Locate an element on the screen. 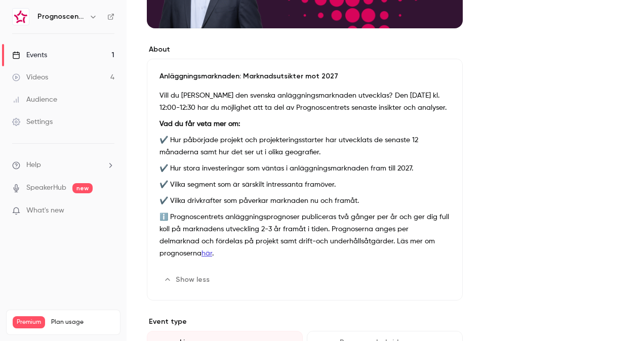  p: ℹ️ Prognoscentrets anläggningsprognoser publiceras två gånger per år och ger dig full koll på mar... is located at coordinates (305, 236).